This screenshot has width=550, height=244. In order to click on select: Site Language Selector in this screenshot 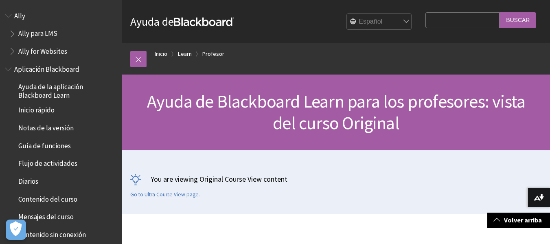, I will do `click(379, 22)`.